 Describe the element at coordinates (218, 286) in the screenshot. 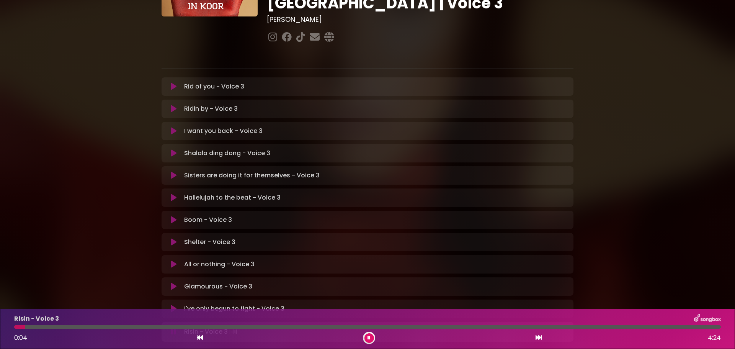

I see `p: Glamourous - Voice 3` at that location.